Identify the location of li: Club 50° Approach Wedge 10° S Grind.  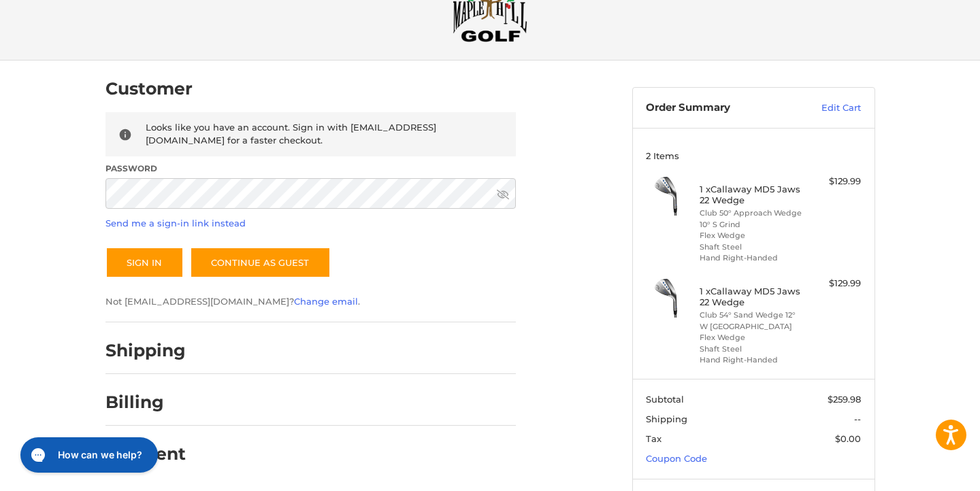
(752, 218).